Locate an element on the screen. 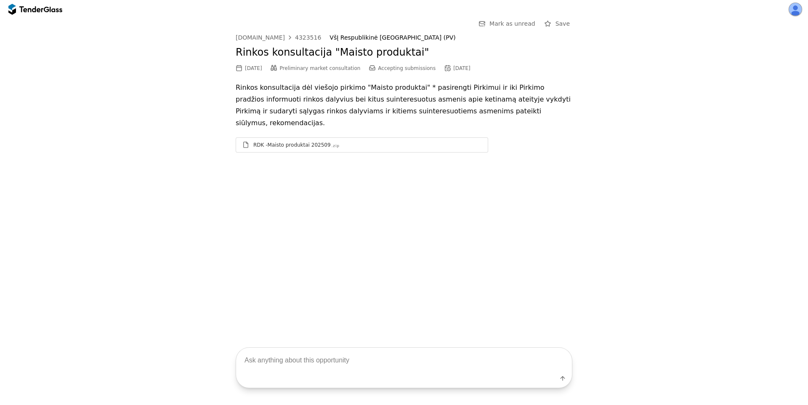  div: .zip is located at coordinates (335, 146).